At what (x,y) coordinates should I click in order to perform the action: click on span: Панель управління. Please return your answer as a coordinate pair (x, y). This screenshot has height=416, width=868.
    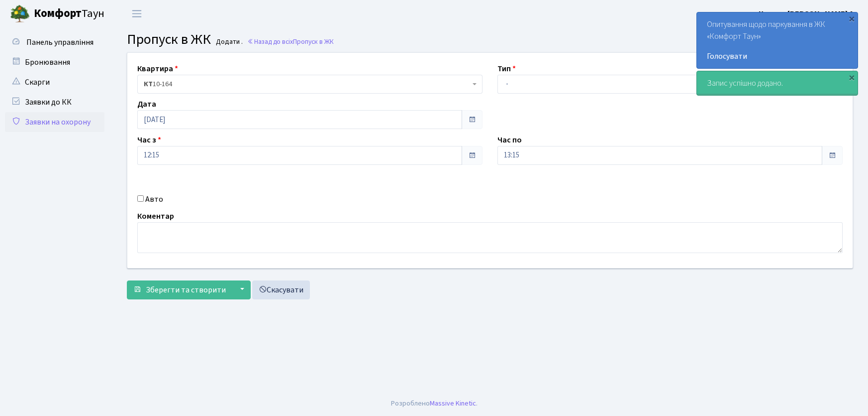
    Looking at the image, I should click on (60, 42).